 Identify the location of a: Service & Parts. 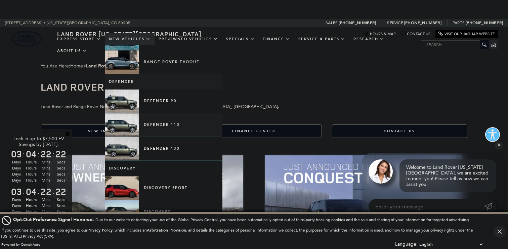
(322, 39).